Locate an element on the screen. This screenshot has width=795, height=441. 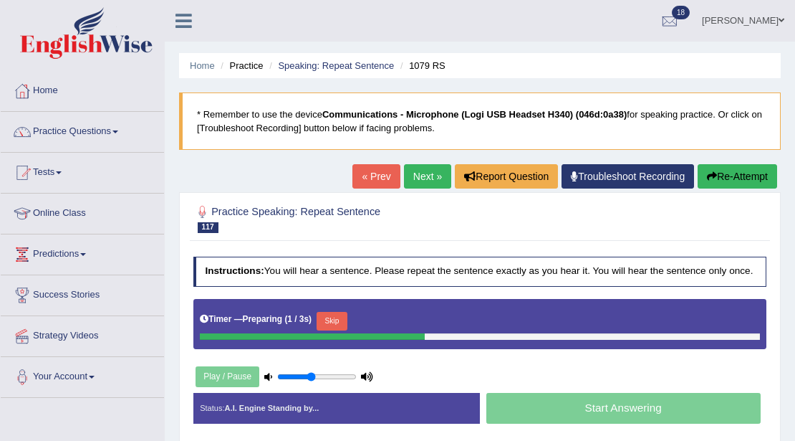
b: Instructions: is located at coordinates (234, 270).